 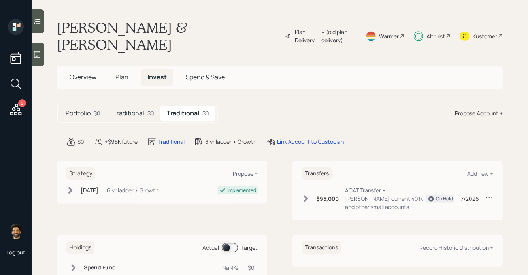 I want to click on div: Warmer, so click(x=389, y=36).